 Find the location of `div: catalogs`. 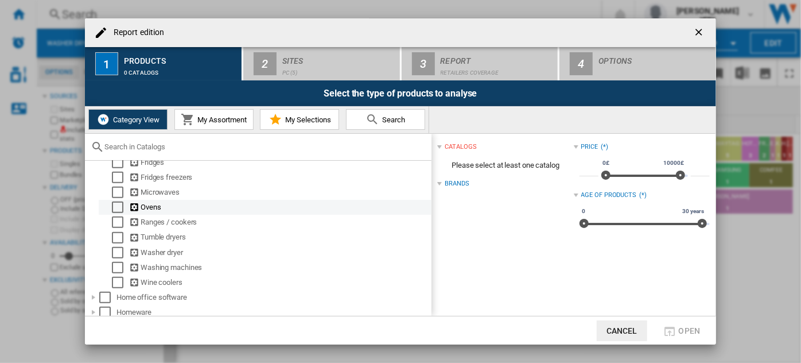

div: catalogs is located at coordinates (460, 147).